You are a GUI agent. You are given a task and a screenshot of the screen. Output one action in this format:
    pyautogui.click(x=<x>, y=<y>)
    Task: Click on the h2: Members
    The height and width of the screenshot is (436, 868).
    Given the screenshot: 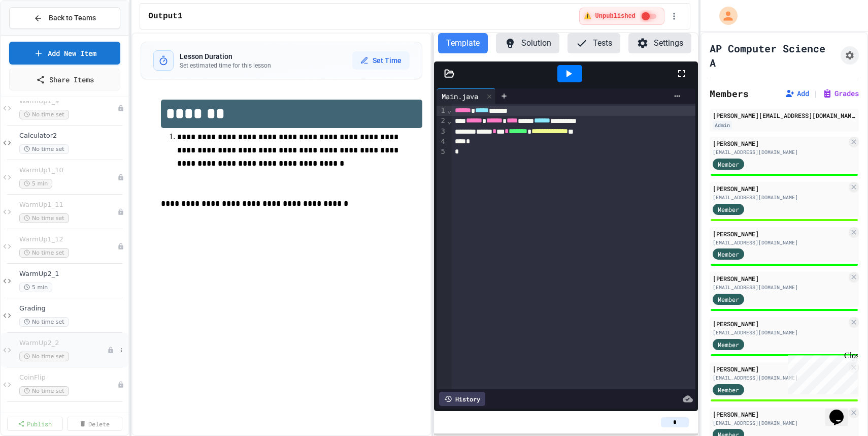 What is the action you would take?
    pyautogui.click(x=729, y=94)
    